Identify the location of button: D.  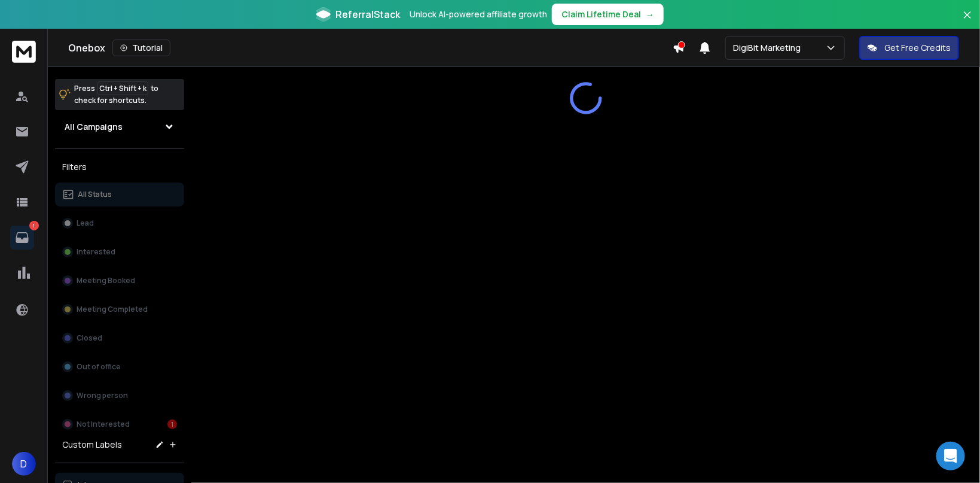
(24, 464).